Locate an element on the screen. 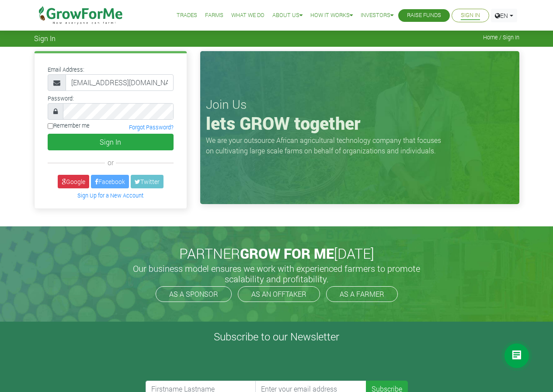 The height and width of the screenshot is (392, 553). a: Trades is located at coordinates (187, 15).